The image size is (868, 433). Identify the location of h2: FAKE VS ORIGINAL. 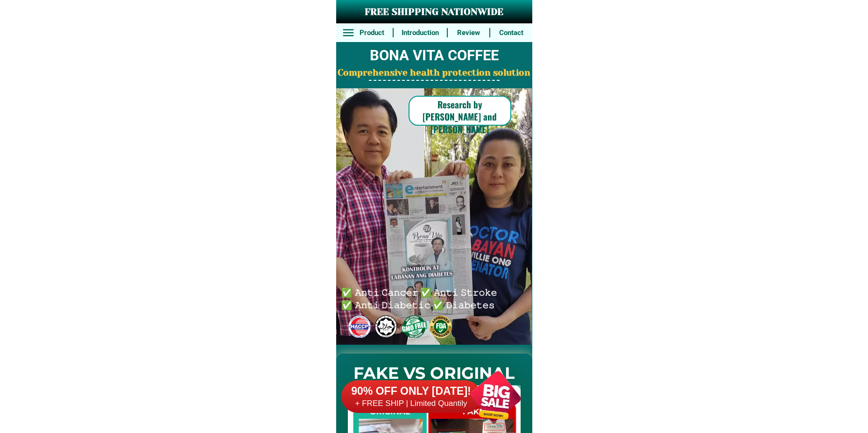
(434, 373).